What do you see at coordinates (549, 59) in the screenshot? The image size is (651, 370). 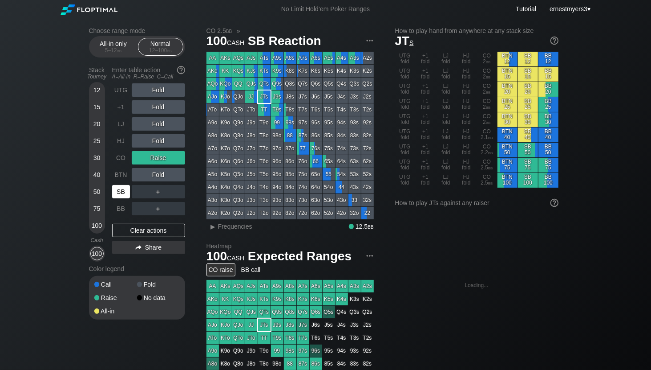 I see `div: BB 12` at bounding box center [549, 59].